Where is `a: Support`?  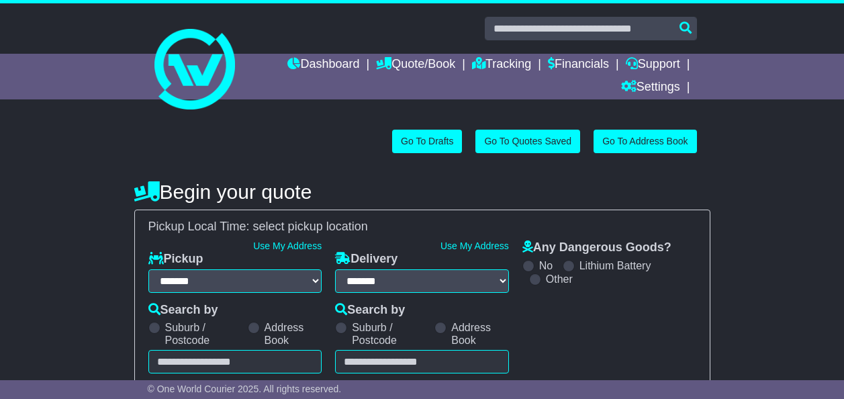 a: Support is located at coordinates (652, 65).